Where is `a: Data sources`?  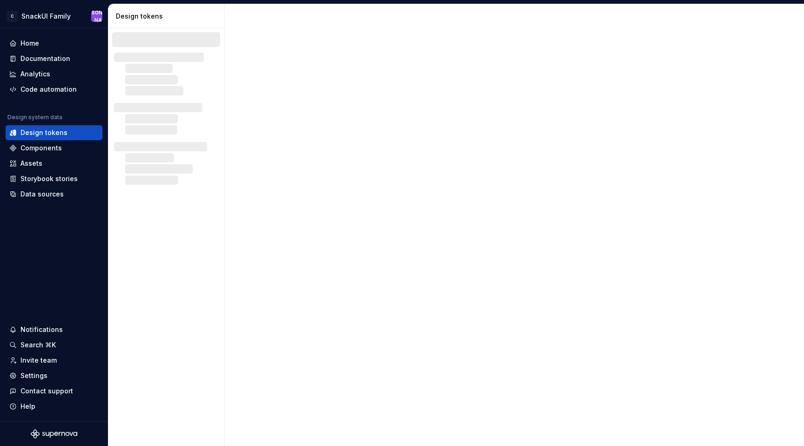 a: Data sources is located at coordinates (54, 194).